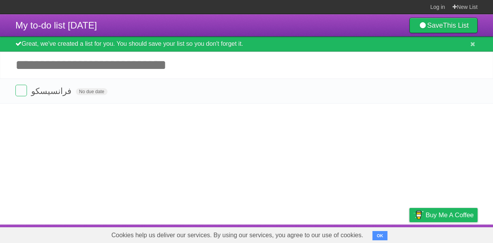 This screenshot has height=243, width=493. I want to click on span: Cookies help us deliver our services. By using our services, you agree to our use of cookies., so click(237, 235).